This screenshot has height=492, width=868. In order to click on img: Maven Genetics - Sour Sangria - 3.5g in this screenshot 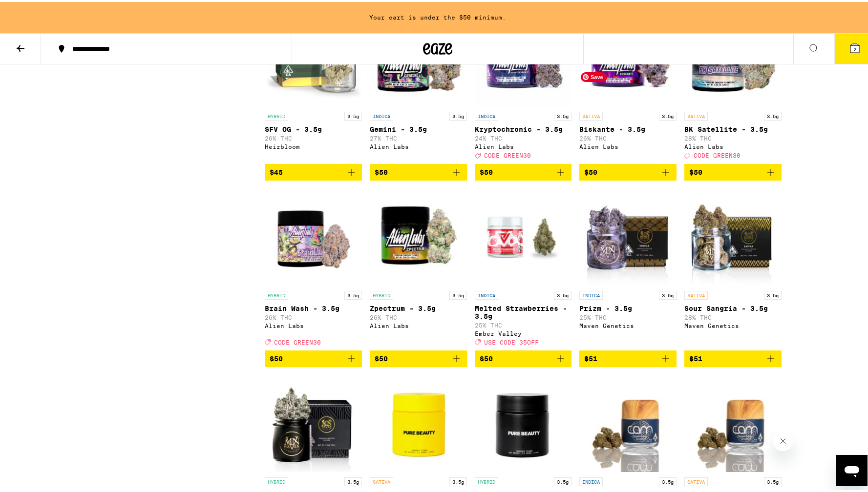, I will do `click(733, 235)`.